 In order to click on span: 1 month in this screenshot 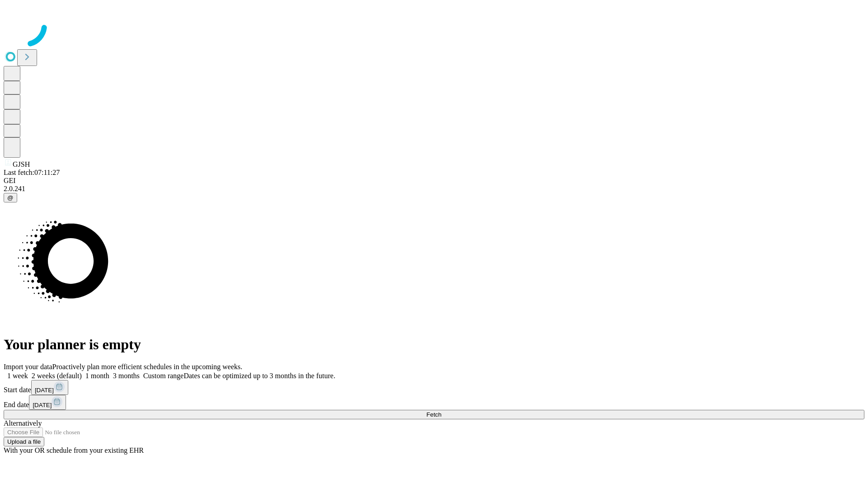, I will do `click(97, 376)`.